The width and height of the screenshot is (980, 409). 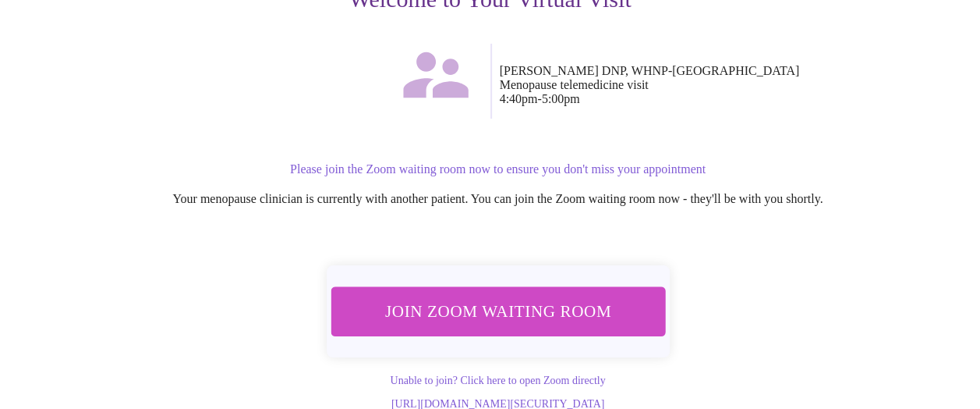 I want to click on a: Unable to join? Click here to open Zoom directly, so click(x=497, y=381).